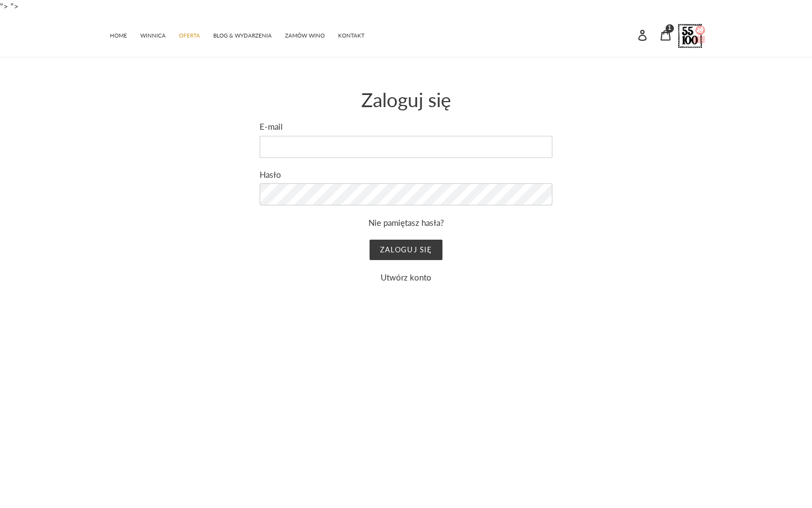  Describe the element at coordinates (406, 222) in the screenshot. I see `a: Nie pamiętasz hasła?` at that location.